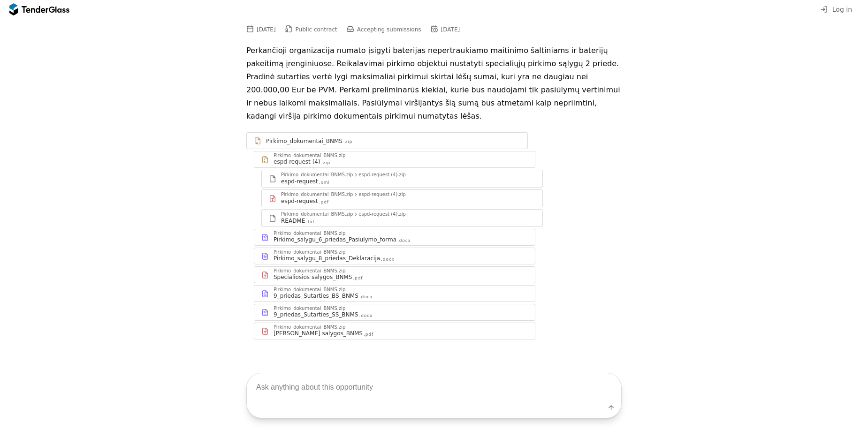 Image resolution: width=868 pixels, height=437 pixels. I want to click on div: Specialiosios salygos_BNMS, so click(312, 277).